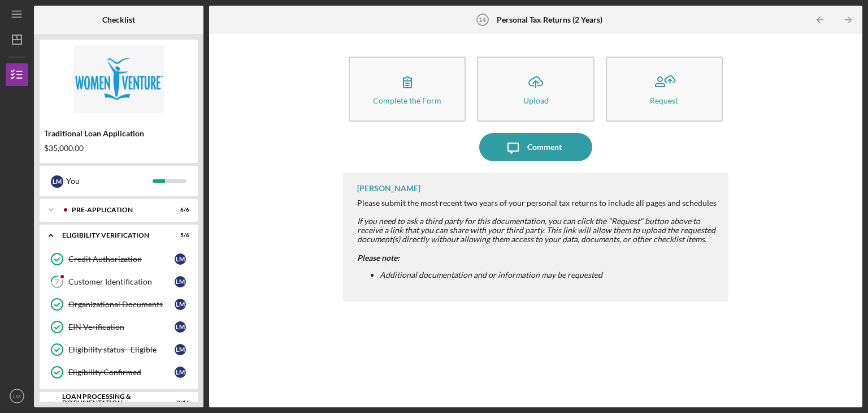 This screenshot has height=413, width=868. I want to click on span: If you need to ask a third party for this documentation, you can click the "Request" button above..., so click(536, 230).